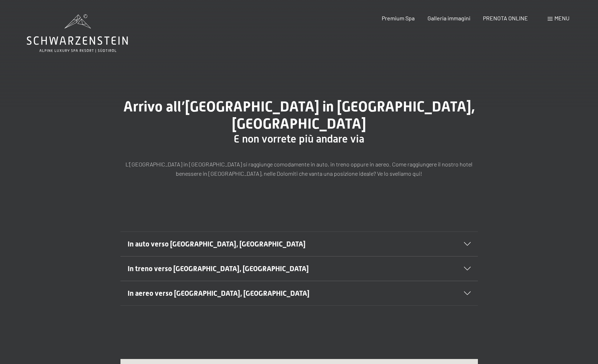  I want to click on span: E non vorrete più andare via, so click(299, 138).